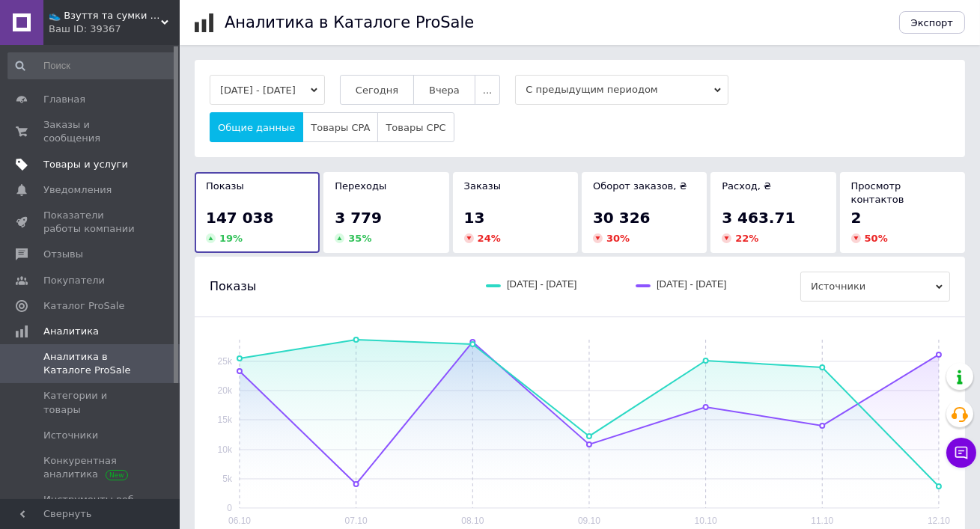  What do you see at coordinates (961, 453) in the screenshot?
I see `button: Чат с покупателем` at bounding box center [961, 453].